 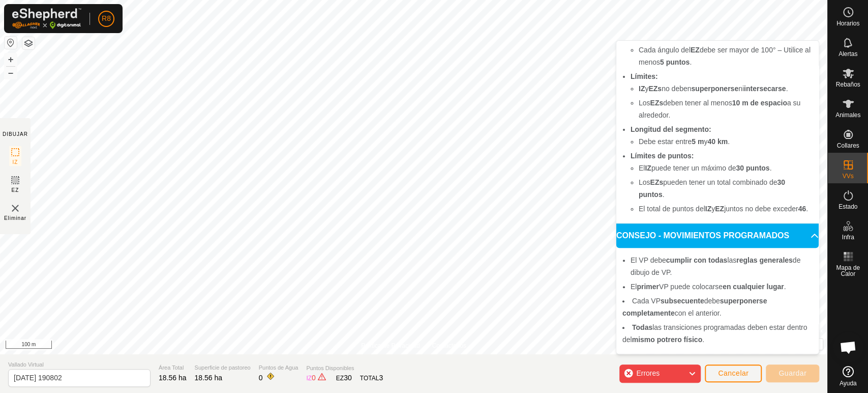 I want to click on b: 10 m de espacio, so click(x=760, y=103).